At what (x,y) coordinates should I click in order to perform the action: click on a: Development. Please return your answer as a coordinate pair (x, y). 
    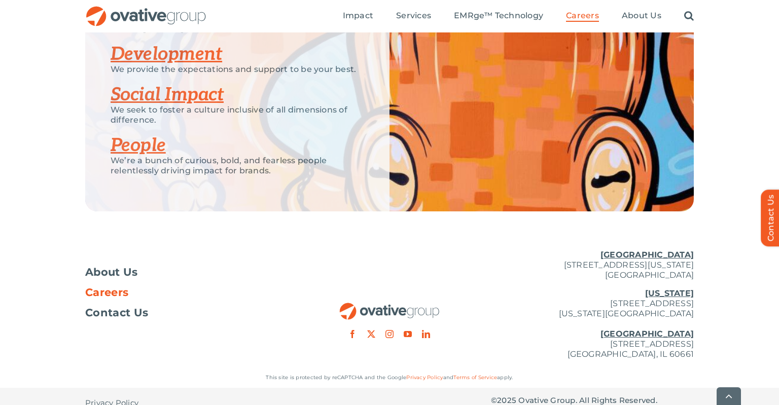
    Looking at the image, I should click on (166, 54).